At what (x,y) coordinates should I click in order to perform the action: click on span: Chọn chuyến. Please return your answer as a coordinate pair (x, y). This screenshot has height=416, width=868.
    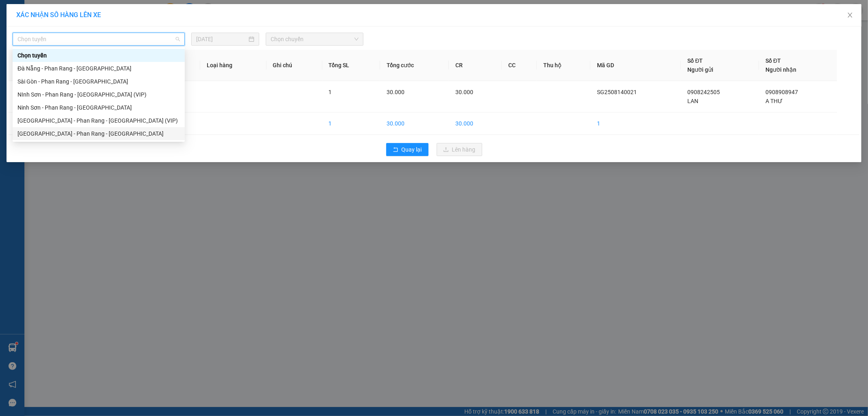
    Looking at the image, I should click on (314, 39).